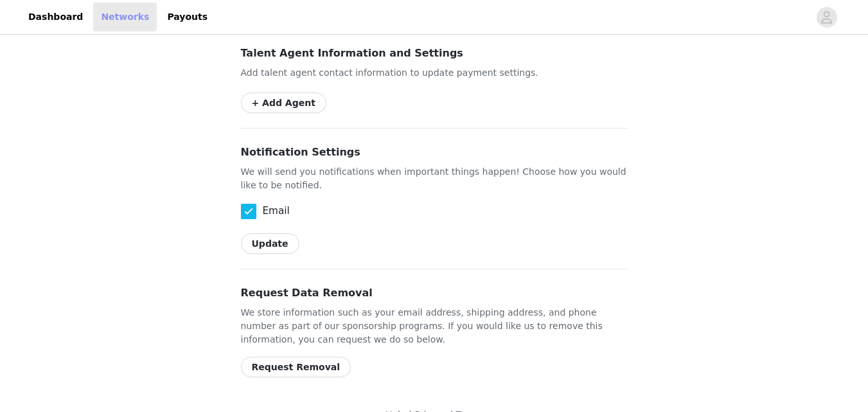 This screenshot has width=868, height=412. What do you see at coordinates (434, 293) in the screenshot?
I see `h3: Request Data Removal` at bounding box center [434, 293].